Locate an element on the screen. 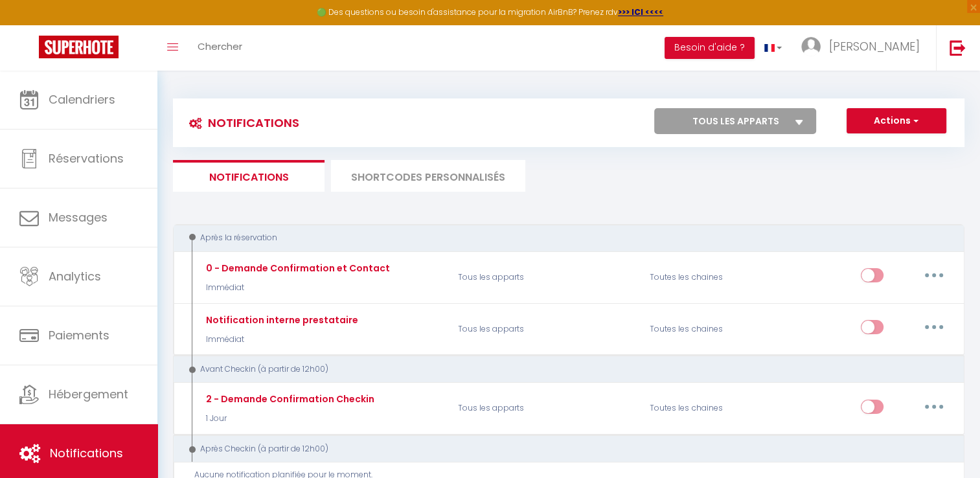 This screenshot has width=980, height=478. p: 1 Jour is located at coordinates (288, 418).